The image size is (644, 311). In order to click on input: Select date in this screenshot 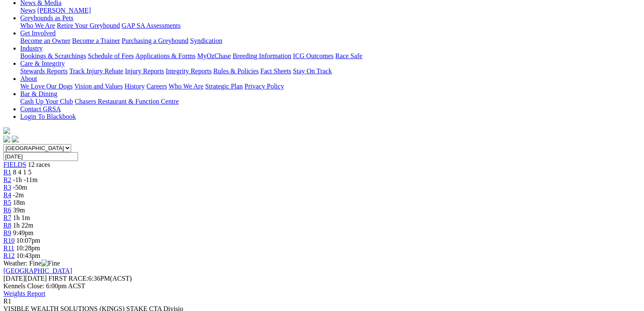, I will do `click(40, 157)`.